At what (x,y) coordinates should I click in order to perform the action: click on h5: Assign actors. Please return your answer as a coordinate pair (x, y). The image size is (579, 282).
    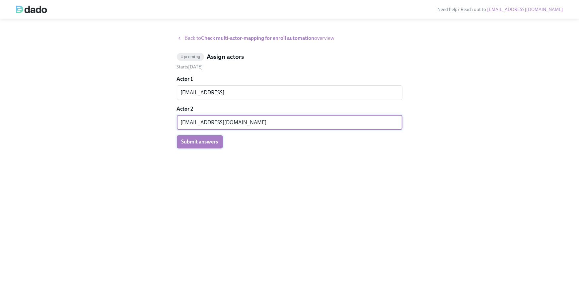
    Looking at the image, I should click on (225, 57).